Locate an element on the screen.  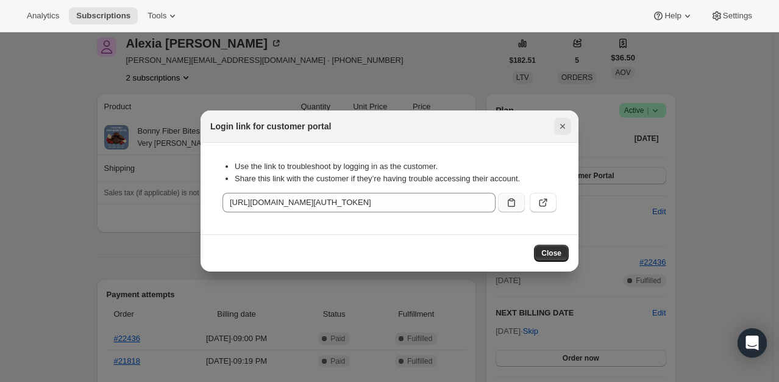
li: Use the link to troubleshoot by logging in as the customer. is located at coordinates (396, 166).